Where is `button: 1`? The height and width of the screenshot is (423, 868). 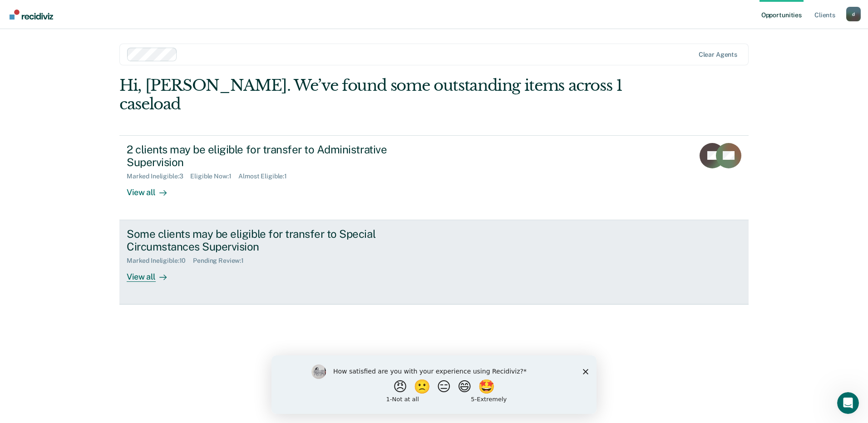
button: 1 is located at coordinates (130, 31).